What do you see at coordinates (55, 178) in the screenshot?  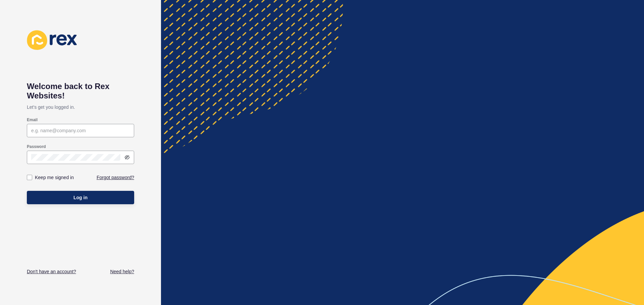 I see `label: Keep me signed in` at bounding box center [55, 178].